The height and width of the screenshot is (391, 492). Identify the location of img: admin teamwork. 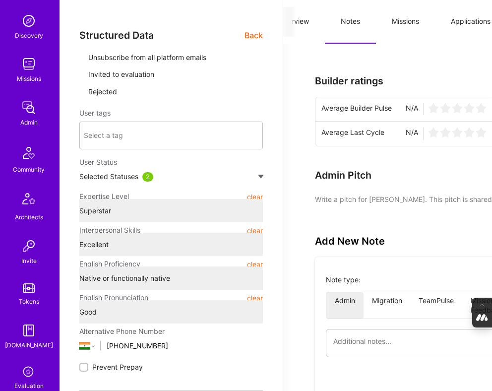
(29, 108).